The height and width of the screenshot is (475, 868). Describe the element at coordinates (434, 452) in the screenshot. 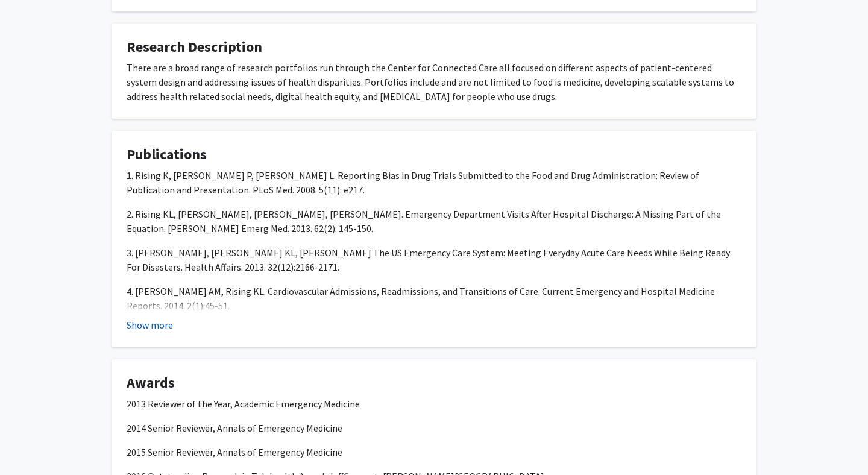

I see `p: 2015 Senior Reviewer, Annals of Emergency Medicine` at that location.